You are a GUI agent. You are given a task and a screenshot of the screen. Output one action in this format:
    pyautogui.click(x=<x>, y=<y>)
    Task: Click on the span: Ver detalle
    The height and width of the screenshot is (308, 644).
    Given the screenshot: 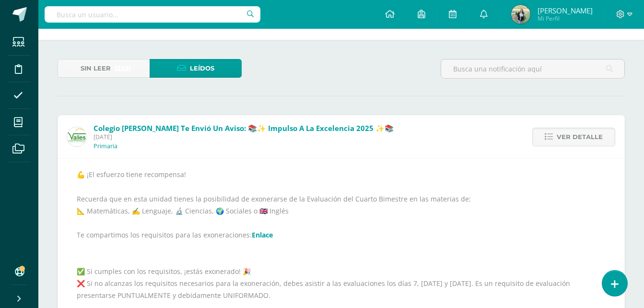 What is the action you would take?
    pyautogui.click(x=580, y=137)
    